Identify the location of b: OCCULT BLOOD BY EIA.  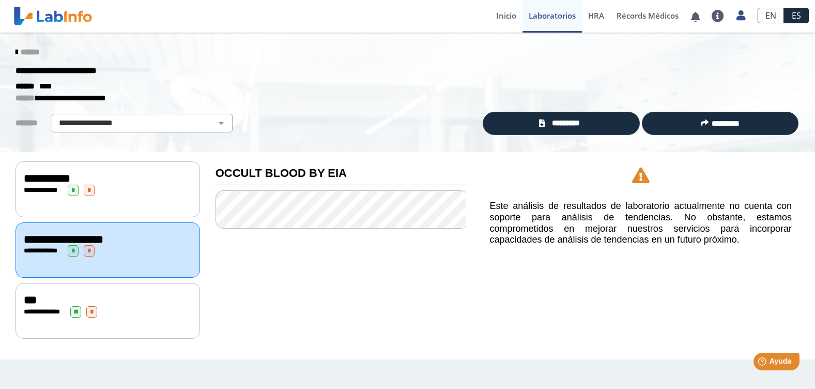
(281, 173).